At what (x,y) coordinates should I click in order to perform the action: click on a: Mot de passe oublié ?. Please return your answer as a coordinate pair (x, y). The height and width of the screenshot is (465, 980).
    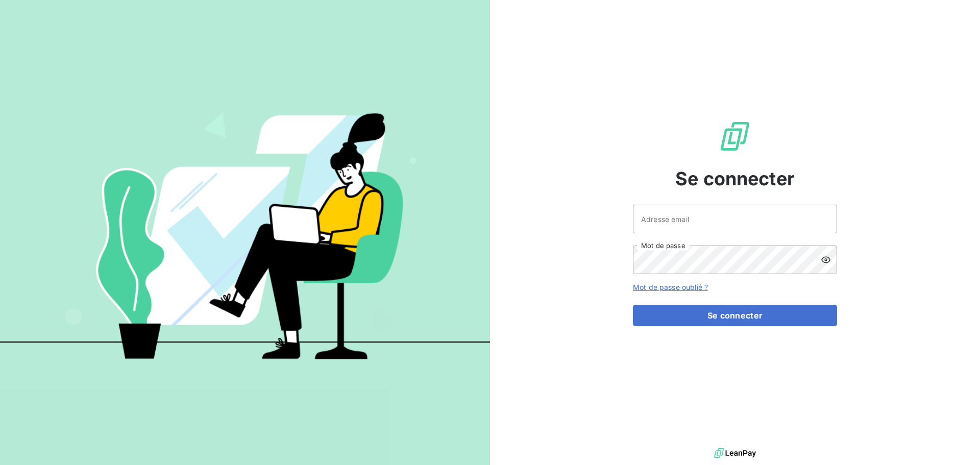
    Looking at the image, I should click on (671, 286).